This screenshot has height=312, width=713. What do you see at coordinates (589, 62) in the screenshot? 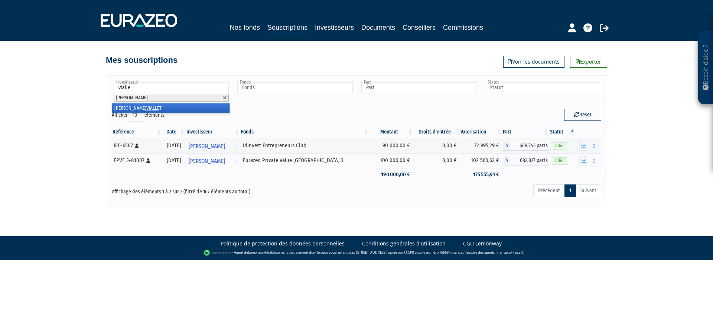
I see `a: Exporter` at bounding box center [589, 62].